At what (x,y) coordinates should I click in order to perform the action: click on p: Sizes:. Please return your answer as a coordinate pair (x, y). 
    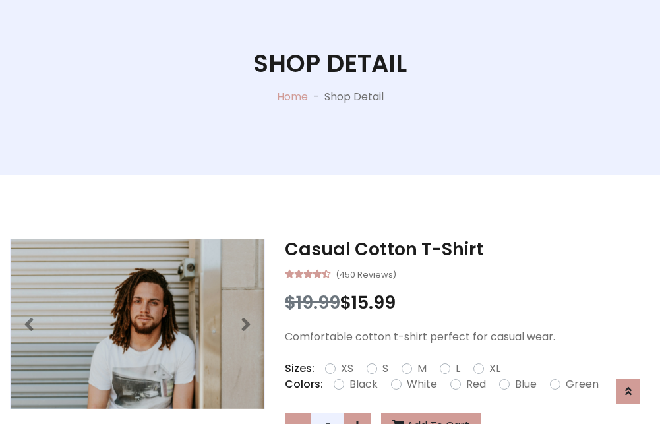
    Looking at the image, I should click on (299, 369).